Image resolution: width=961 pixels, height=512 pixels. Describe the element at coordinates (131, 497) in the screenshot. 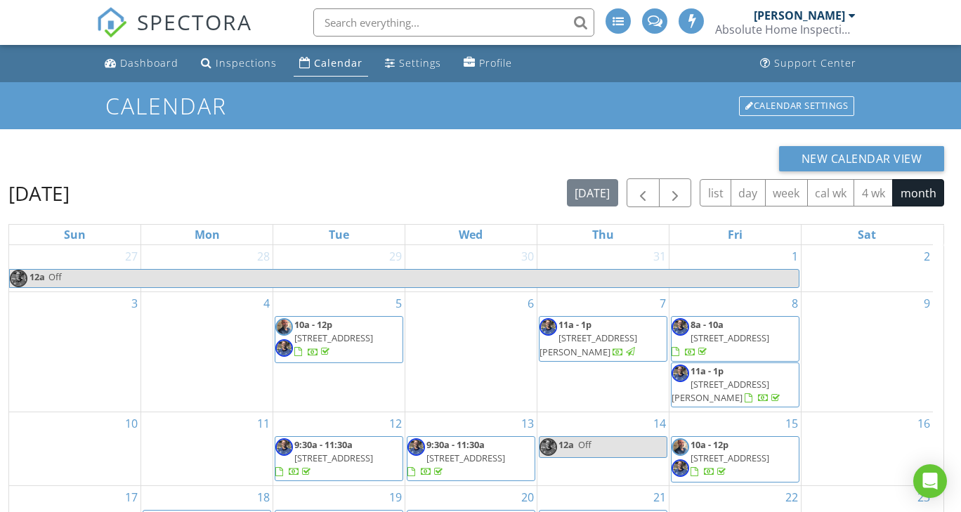

I see `a: Go to August 17, 2025` at that location.